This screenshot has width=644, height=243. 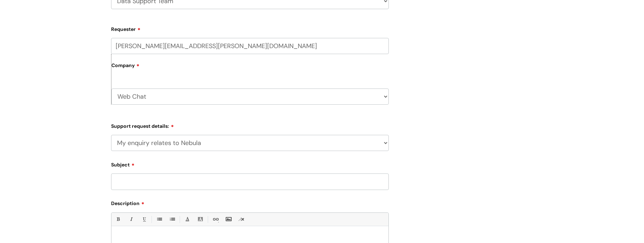 What do you see at coordinates (228, 219) in the screenshot?
I see `a: Insert Image...` at bounding box center [228, 219].